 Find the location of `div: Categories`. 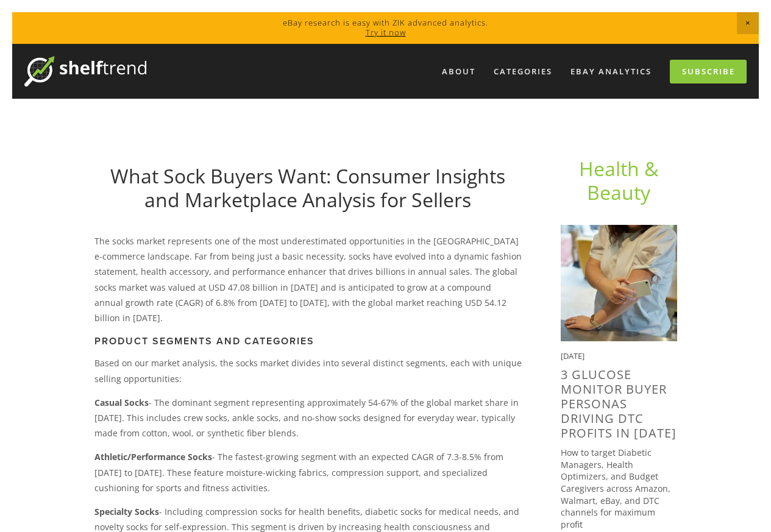

div: Categories is located at coordinates (523, 72).